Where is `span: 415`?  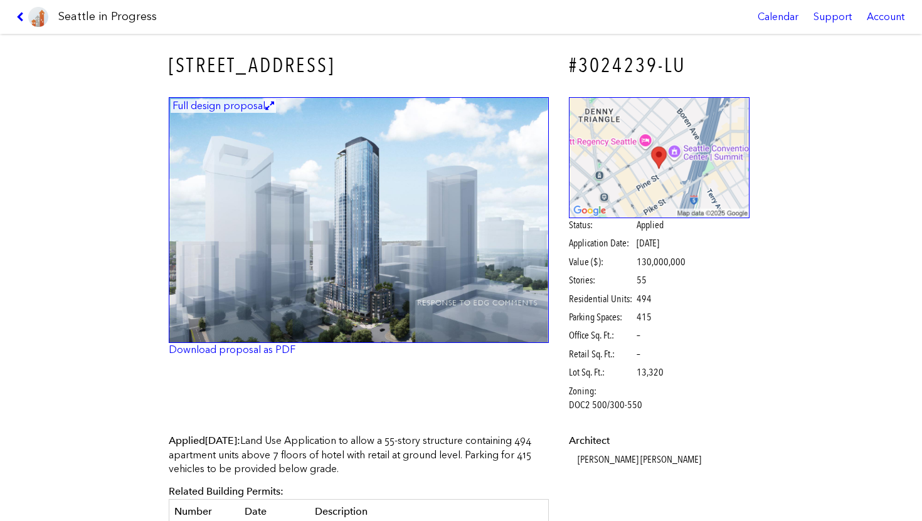 span: 415 is located at coordinates (644, 317).